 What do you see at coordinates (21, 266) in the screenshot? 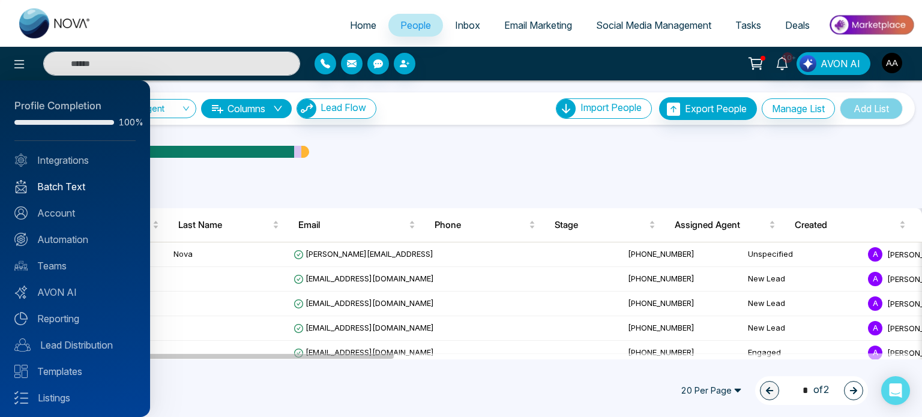
I see `img: team.svg` at bounding box center [21, 266].